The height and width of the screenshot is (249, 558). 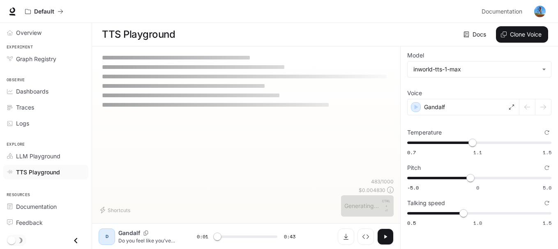 What do you see at coordinates (76, 241) in the screenshot?
I see `button: Close drawer` at bounding box center [76, 241].